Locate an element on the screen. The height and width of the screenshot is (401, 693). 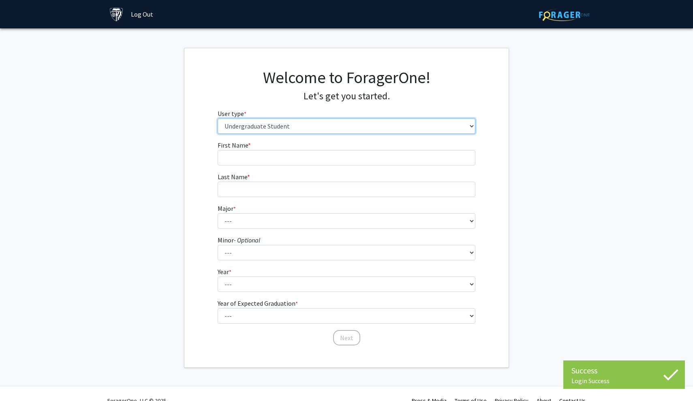
div: Success is located at coordinates (624, 370).